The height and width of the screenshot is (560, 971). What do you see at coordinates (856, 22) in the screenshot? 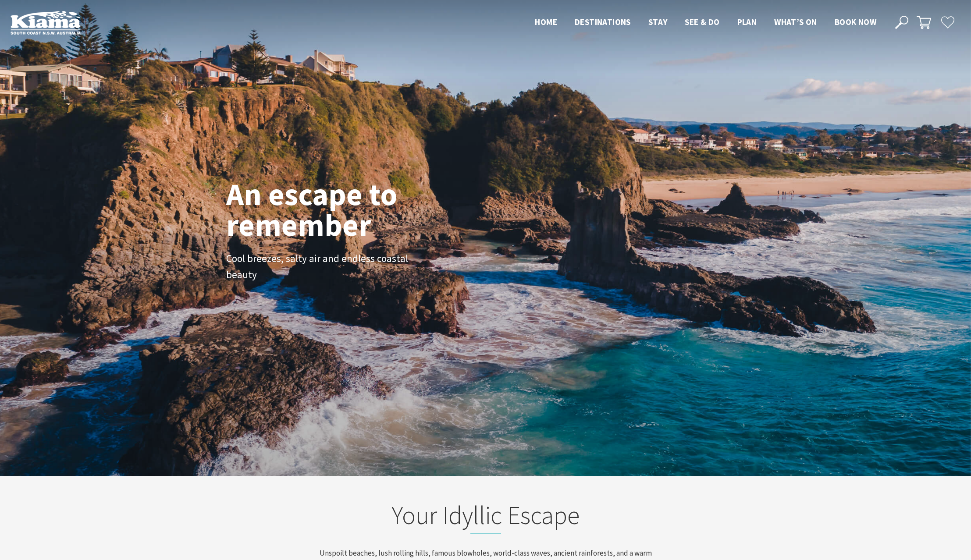
I see `span: Book now` at bounding box center [856, 22].